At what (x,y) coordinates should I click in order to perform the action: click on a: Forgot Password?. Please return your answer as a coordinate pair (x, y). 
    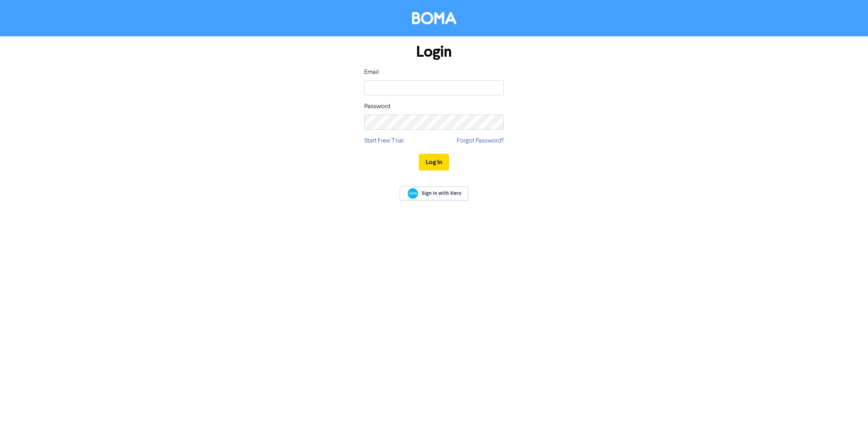
    Looking at the image, I should click on (480, 141).